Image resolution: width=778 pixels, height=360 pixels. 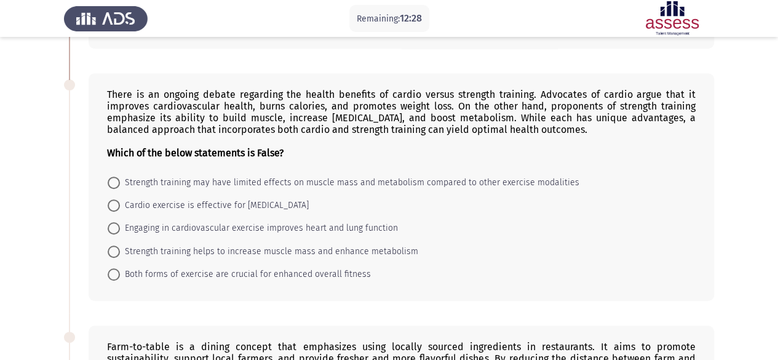 What do you see at coordinates (349, 183) in the screenshot?
I see `span: Strength training may have limited effects on muscle mass and metabolism compared to other exerci...` at bounding box center [349, 183].